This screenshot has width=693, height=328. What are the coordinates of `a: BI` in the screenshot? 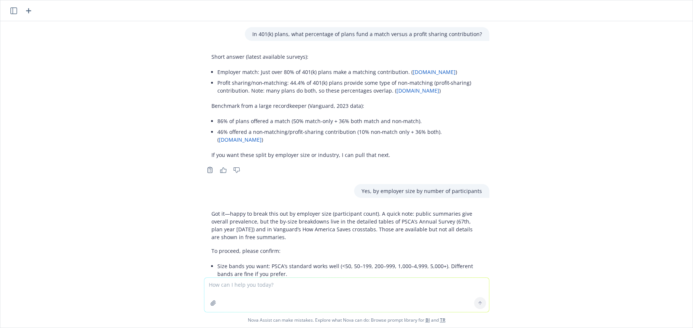 It's located at (428, 320).